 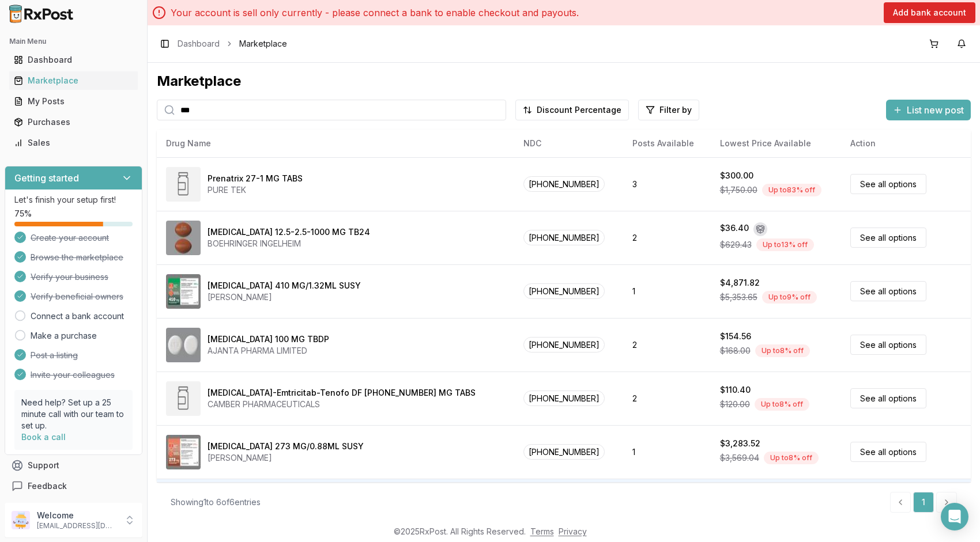 What do you see at coordinates (70, 238) in the screenshot?
I see `span: Create your account` at bounding box center [70, 238].